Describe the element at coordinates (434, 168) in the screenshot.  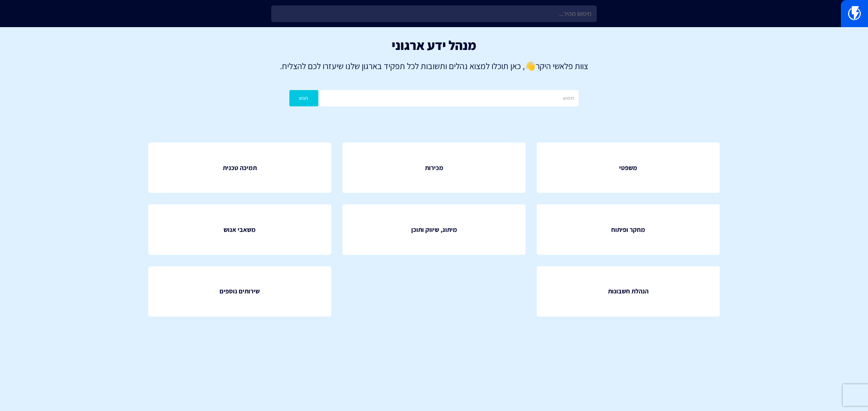
I see `span: מכירות` at that location.